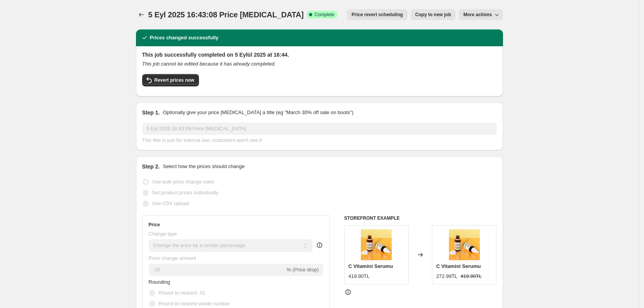 Image resolution: width=644 pixels, height=308 pixels. What do you see at coordinates (160, 282) in the screenshot?
I see `span: Rounding` at bounding box center [160, 282].